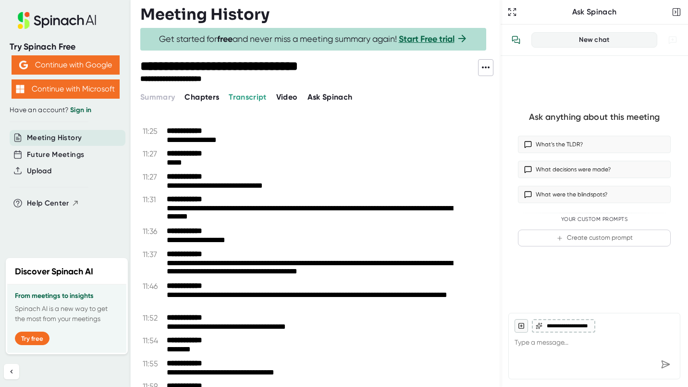 This screenshot has width=688, height=387. I want to click on button: View conversation history, so click(516, 40).